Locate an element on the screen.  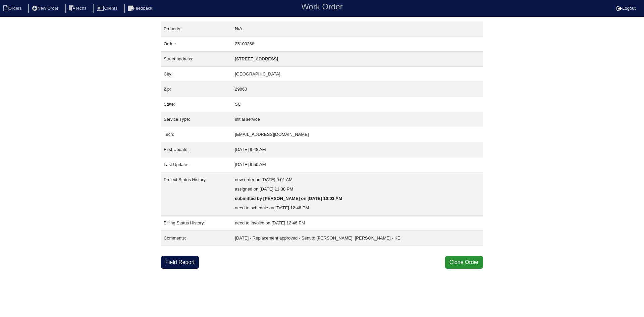
td: Comments: is located at coordinates (197, 238).